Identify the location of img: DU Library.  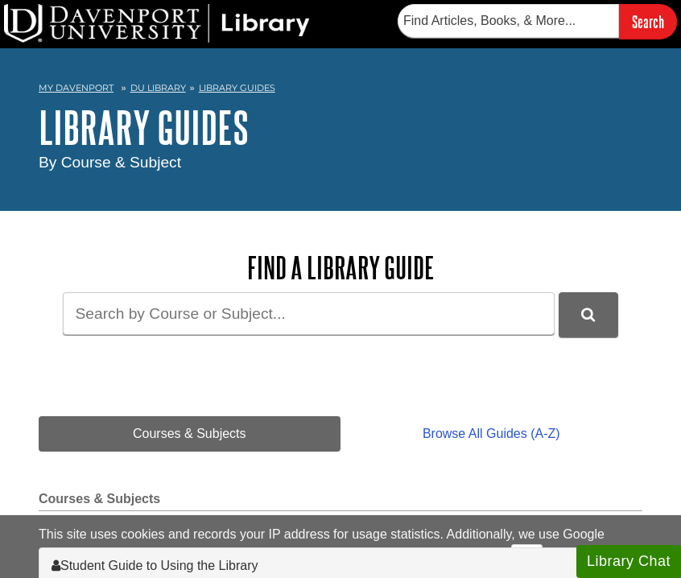
(157, 23).